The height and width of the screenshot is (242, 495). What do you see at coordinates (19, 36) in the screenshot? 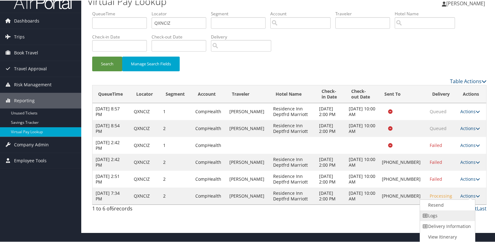
I see `span: Trips` at bounding box center [19, 36].